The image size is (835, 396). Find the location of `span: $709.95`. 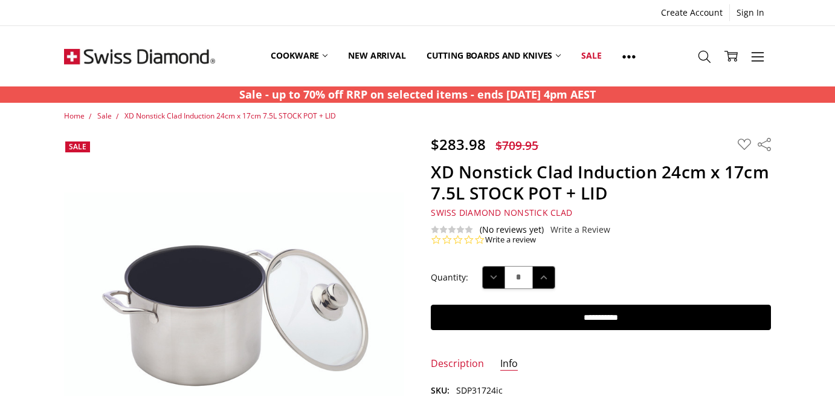

span: $709.95 is located at coordinates (517, 145).